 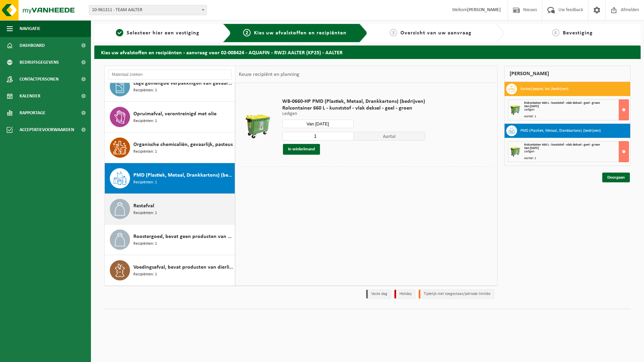 What do you see at coordinates (47, 130) in the screenshot?
I see `span: Acceptatievoorwaarden` at bounding box center [47, 130].